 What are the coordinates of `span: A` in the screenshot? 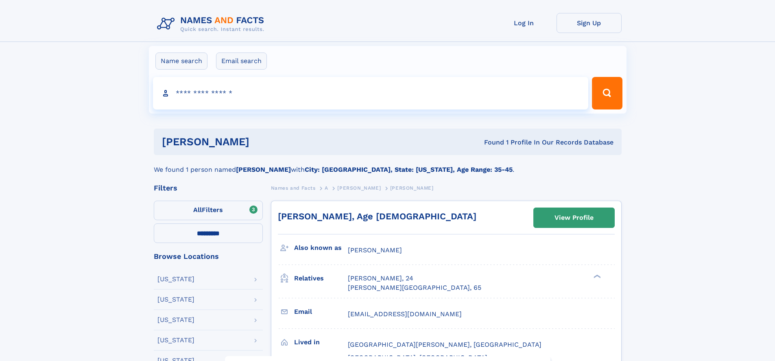 It's located at (326, 188).